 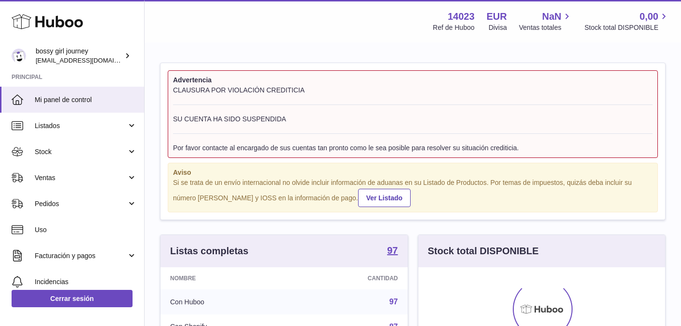 What do you see at coordinates (412, 193) in the screenshot?
I see `div: Si se trata de un envío internacional no olvide incluir información de aduanas en su Listado de P...` at bounding box center [412, 193].